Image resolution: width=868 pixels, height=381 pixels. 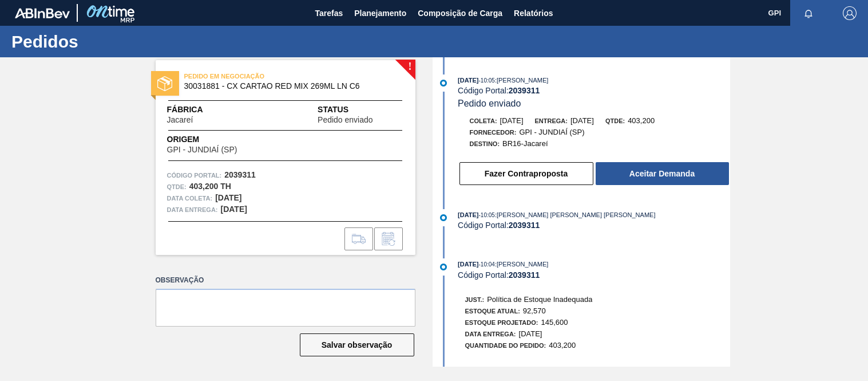 I want to click on span: Estoque Projetado:, so click(x=502, y=323).